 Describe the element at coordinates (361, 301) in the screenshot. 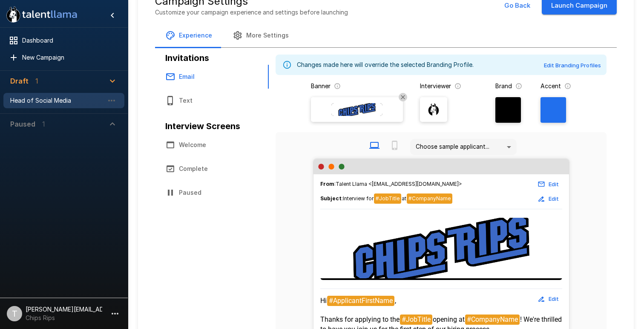

I see `span: #ApplicantFirstName` at that location.